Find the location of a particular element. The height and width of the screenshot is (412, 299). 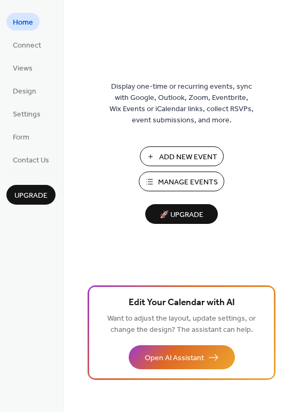

span: Connect is located at coordinates (27, 45).